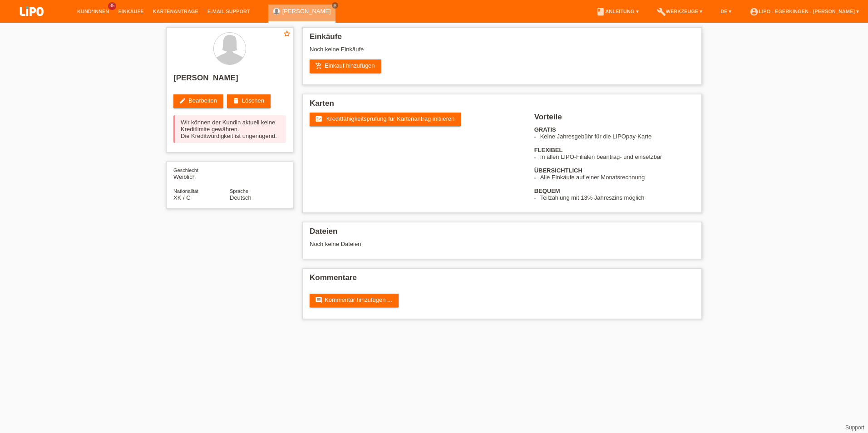 Image resolution: width=868 pixels, height=433 pixels. What do you see at coordinates (319, 119) in the screenshot?
I see `i: fact_check` at bounding box center [319, 119].